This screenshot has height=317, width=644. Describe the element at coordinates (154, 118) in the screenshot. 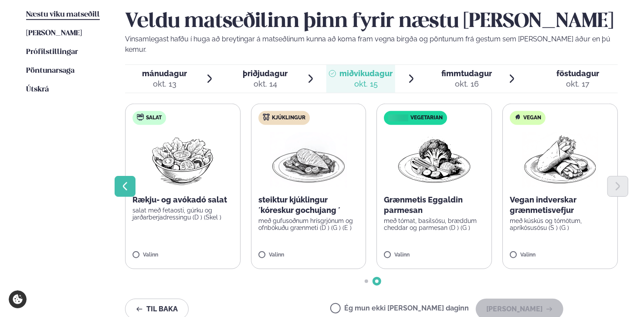

I see `span: Salat` at that location.